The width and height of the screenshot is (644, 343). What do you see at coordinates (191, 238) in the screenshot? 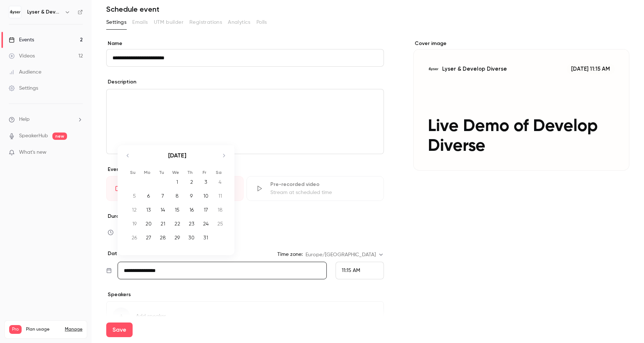
I see `div: 30` at bounding box center [191, 238].